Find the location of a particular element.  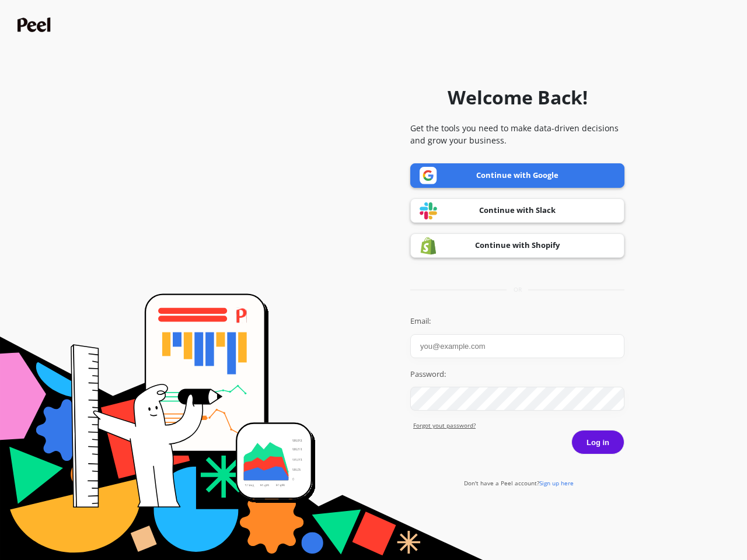

p: Get the tools you need to make data-driven decisions and grow your business. is located at coordinates (517, 134).